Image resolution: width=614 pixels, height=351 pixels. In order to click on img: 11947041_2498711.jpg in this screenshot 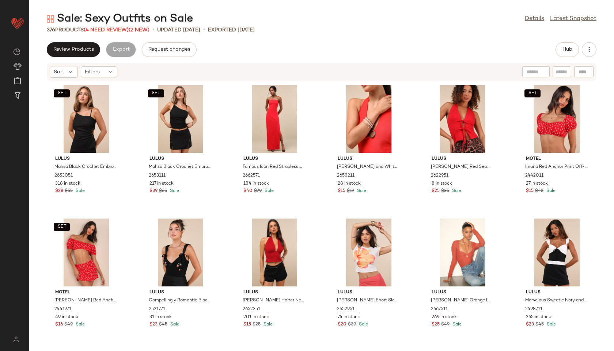, I will do `click(557, 253)`.